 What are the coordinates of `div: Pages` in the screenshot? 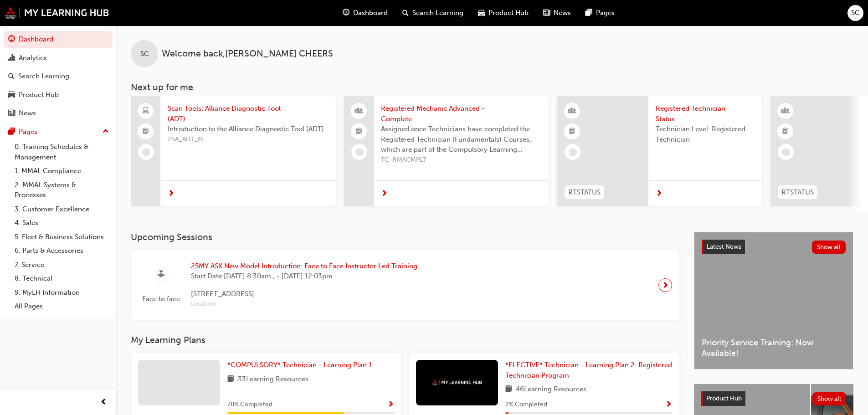 It's located at (28, 132).